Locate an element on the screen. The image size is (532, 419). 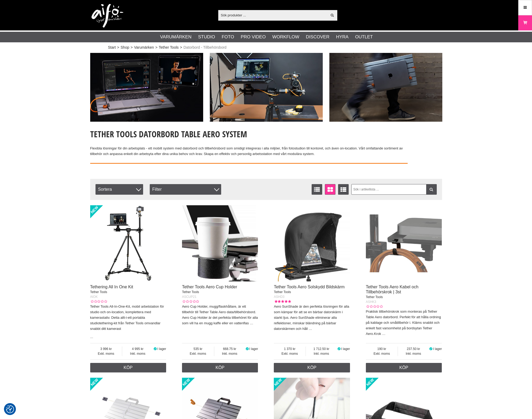
p: Praktisk tillbehörskrok som monteras på Tether Table Aero datorbord. Perfekt för att hålla ordnin... is located at coordinates (404, 323).